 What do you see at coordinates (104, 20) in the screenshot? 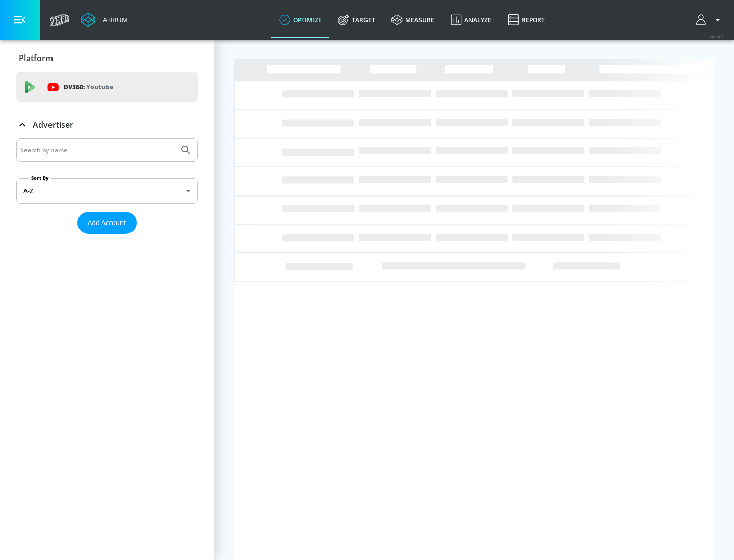
I see `a: Atrium` at bounding box center [104, 20].